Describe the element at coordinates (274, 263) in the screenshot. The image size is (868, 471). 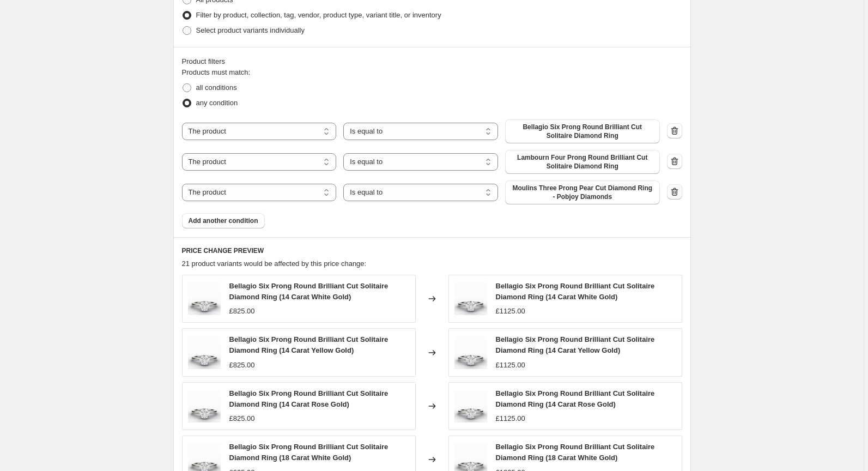
I see `span: 21 product variants would be affected by this price change:` at that location.